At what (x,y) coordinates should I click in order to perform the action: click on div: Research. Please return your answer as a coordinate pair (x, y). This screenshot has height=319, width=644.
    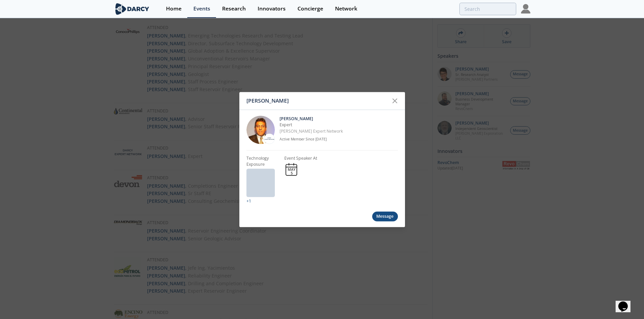
    Looking at the image, I should click on (234, 9).